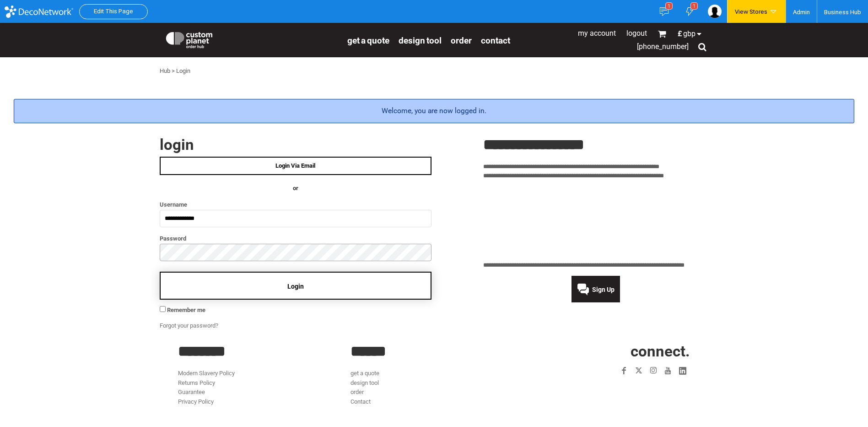 The width and height of the screenshot is (868, 427). I want to click on span: Contact, so click(496, 40).